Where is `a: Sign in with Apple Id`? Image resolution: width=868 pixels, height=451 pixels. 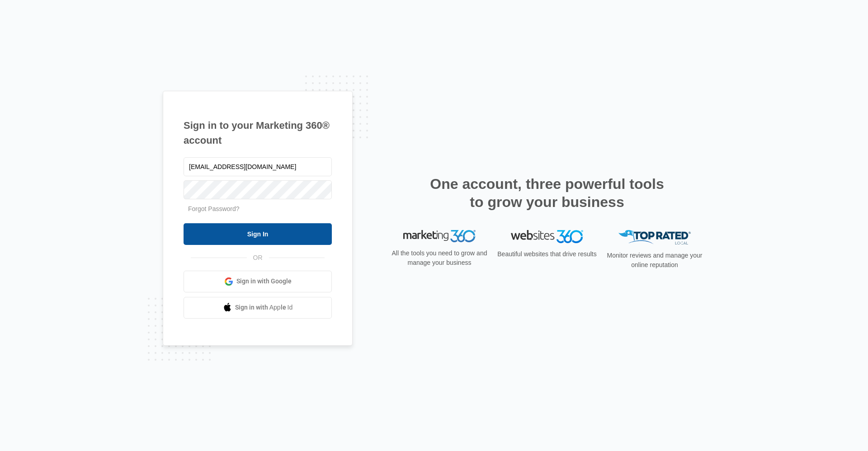 a: Sign in with Apple Id is located at coordinates (258, 308).